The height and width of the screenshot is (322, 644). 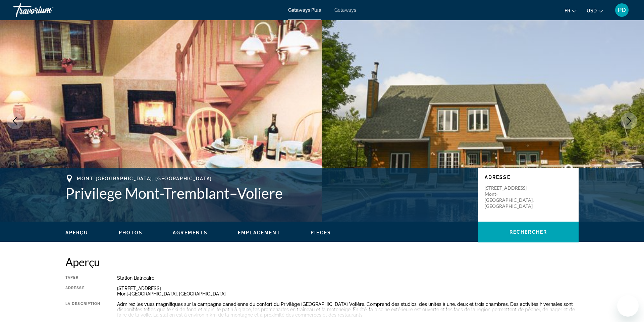 What do you see at coordinates (345, 10) in the screenshot?
I see `a: Getaways` at bounding box center [345, 10].